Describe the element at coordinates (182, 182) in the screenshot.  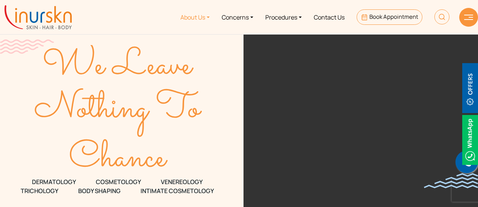
I see `span: VENEREOLOGY` at that location.